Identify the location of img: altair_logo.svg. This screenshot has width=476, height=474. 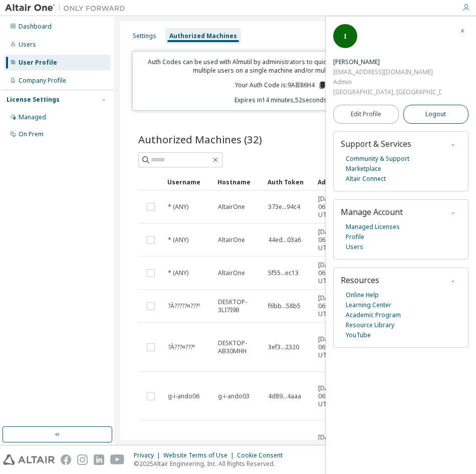
(29, 460).